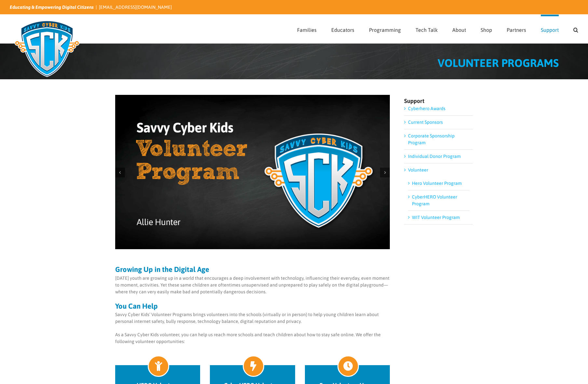 Image resolution: width=588 pixels, height=384 pixels. I want to click on a: Programming, so click(385, 29).